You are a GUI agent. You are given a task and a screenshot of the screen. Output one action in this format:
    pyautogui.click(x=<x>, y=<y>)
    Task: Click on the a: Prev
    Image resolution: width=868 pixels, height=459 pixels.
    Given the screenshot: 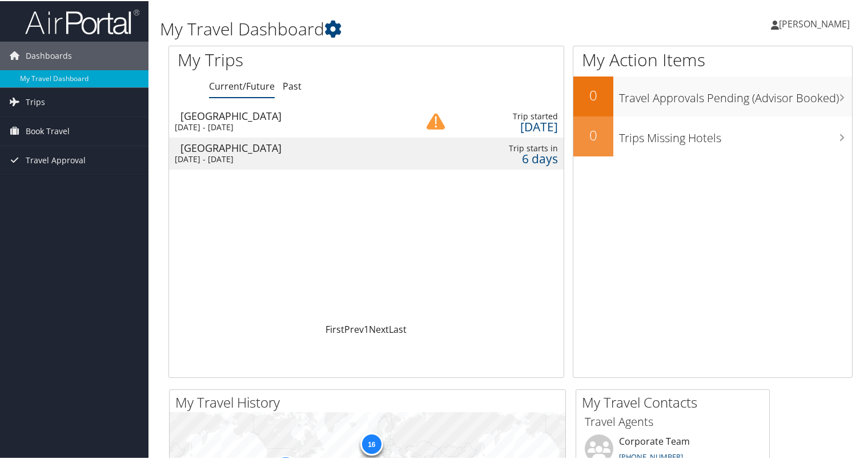 What is the action you would take?
    pyautogui.click(x=354, y=328)
    